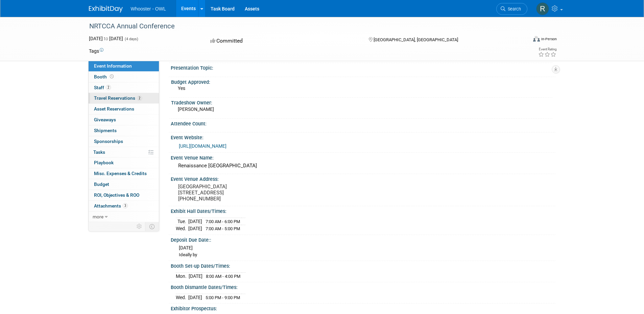  What do you see at coordinates (512, 9) in the screenshot?
I see `a: Search` at bounding box center [512, 9].